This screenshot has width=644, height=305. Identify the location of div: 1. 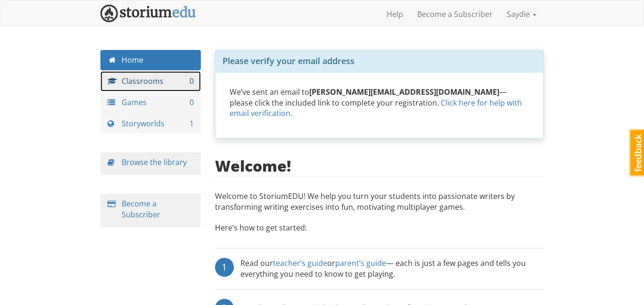
(225, 268).